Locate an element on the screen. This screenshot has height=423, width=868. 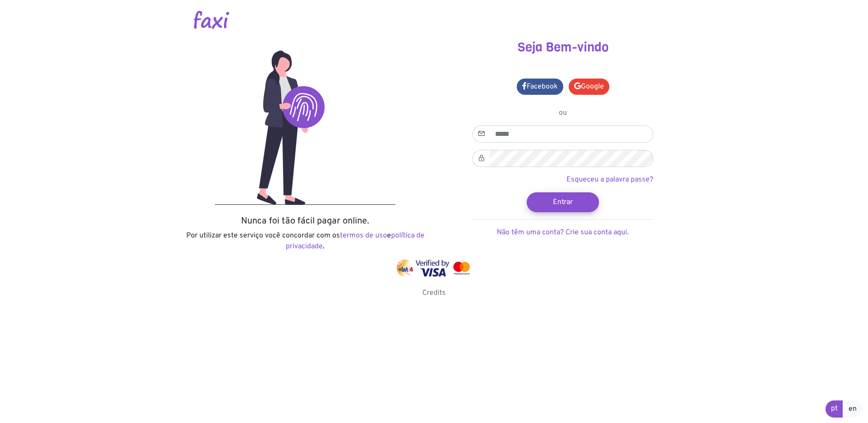
img: vinti4 is located at coordinates (405, 268).